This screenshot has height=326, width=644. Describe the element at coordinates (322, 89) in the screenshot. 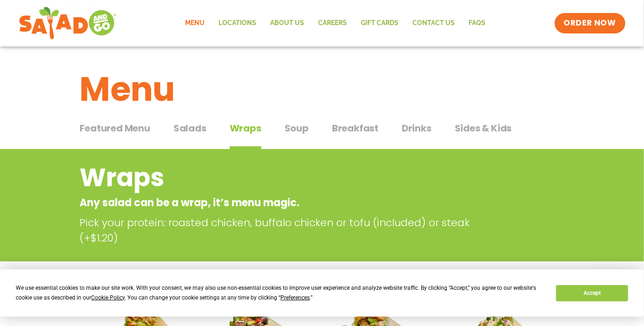

I see `h1: Menu` at that location.